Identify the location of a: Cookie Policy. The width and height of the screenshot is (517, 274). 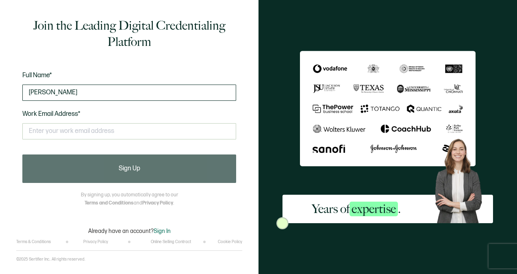
(230, 242).